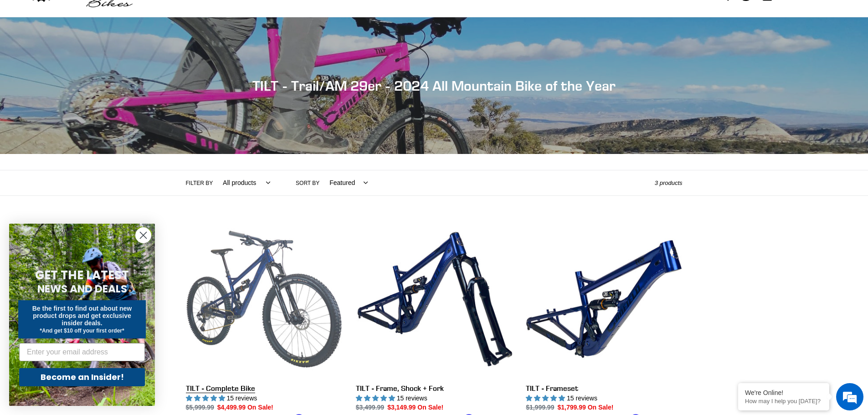 This screenshot has width=868, height=415. What do you see at coordinates (82, 275) in the screenshot?
I see `span: GET THE LATEST` at bounding box center [82, 275].